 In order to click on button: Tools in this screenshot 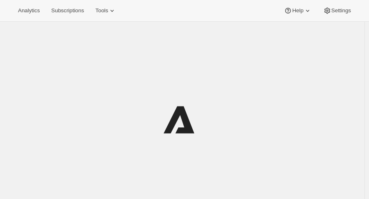, I will do `click(105, 11)`.